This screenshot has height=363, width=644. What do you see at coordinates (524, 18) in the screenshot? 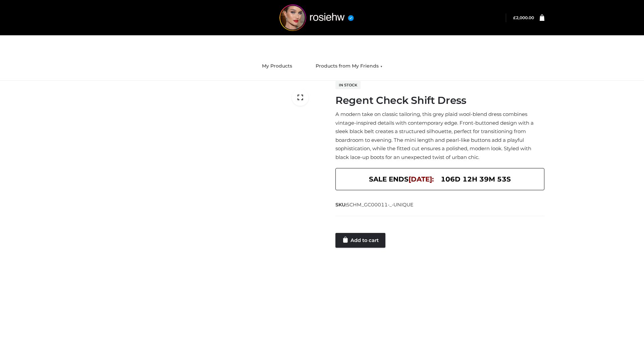
I see `bdi: 2,000.00` at bounding box center [524, 18].